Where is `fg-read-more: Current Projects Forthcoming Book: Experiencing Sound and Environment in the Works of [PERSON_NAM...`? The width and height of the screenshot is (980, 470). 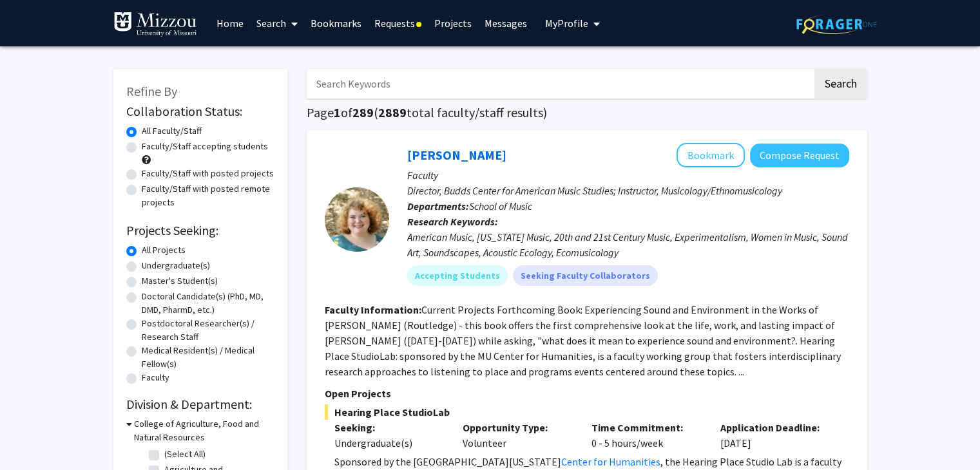 fg-read-more: Current Projects Forthcoming Book: Experiencing Sound and Environment in the Works of [PERSON_NAM... is located at coordinates (583, 341).